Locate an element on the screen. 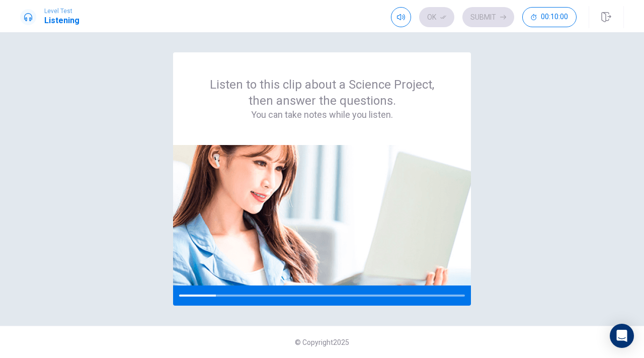 This screenshot has width=644, height=358. span: Level Test is located at coordinates (62, 11).